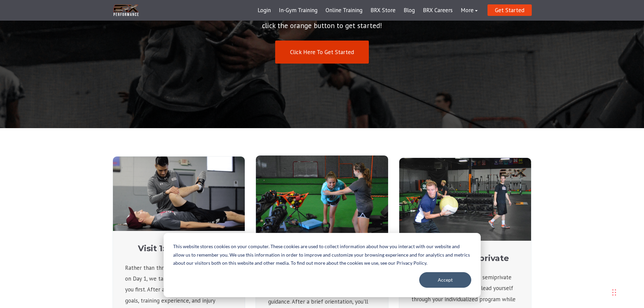 This screenshot has height=308, width=644. What do you see at coordinates (298, 10) in the screenshot?
I see `a: In-Gym Training` at bounding box center [298, 10].